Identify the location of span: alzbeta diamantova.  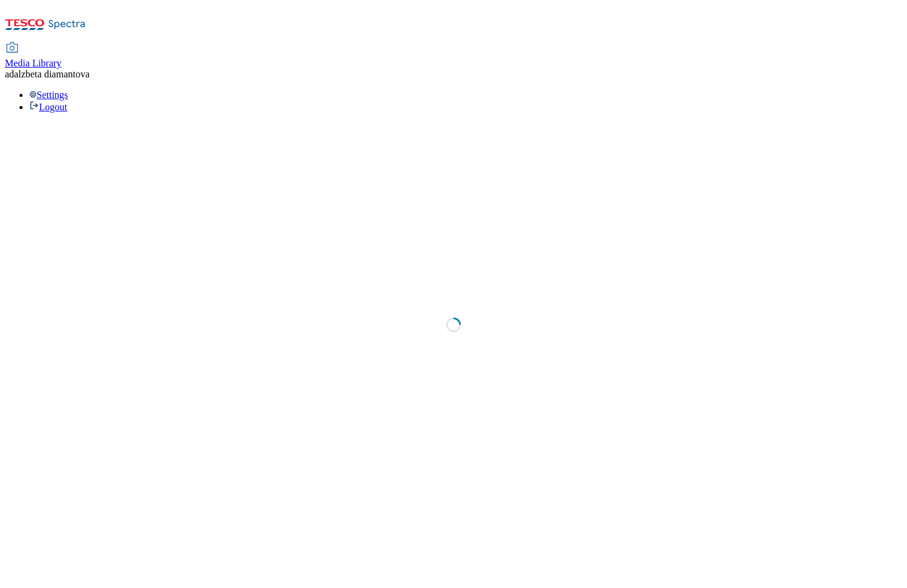
(52, 73).